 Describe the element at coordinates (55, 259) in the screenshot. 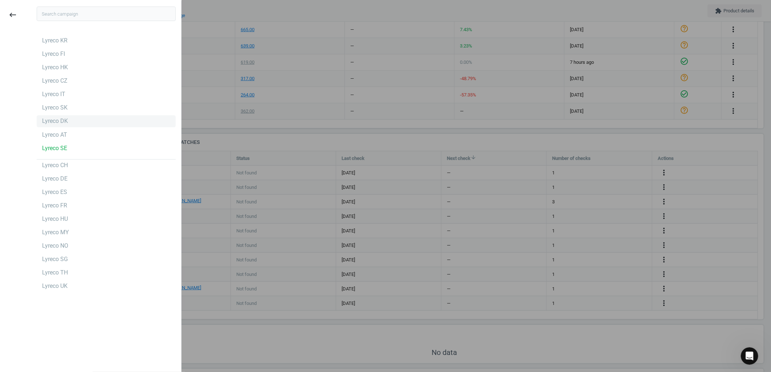

I see `div: Lyreco SG` at that location.